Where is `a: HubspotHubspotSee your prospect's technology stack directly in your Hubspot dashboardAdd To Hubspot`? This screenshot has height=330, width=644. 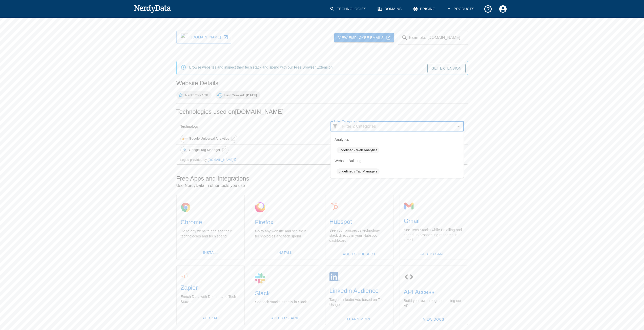
a: HubspotHubspotSee your prospect's technology stack directly in your Hubspot dashboardAdd To Hubspot is located at coordinates (359, 227).